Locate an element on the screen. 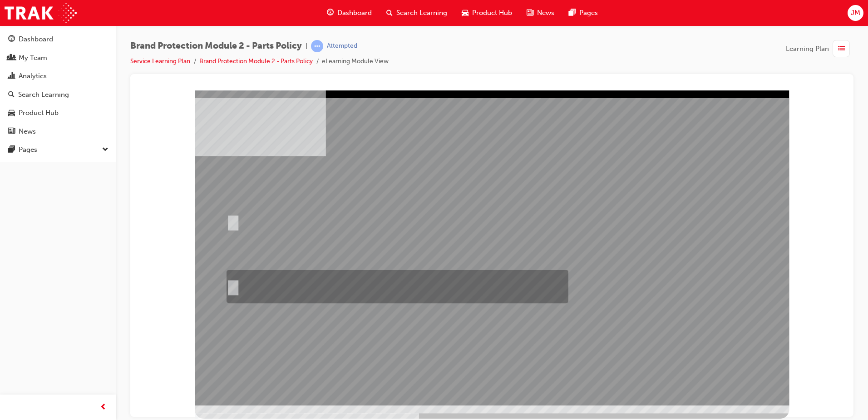  div: Search Learning is located at coordinates (44, 94).